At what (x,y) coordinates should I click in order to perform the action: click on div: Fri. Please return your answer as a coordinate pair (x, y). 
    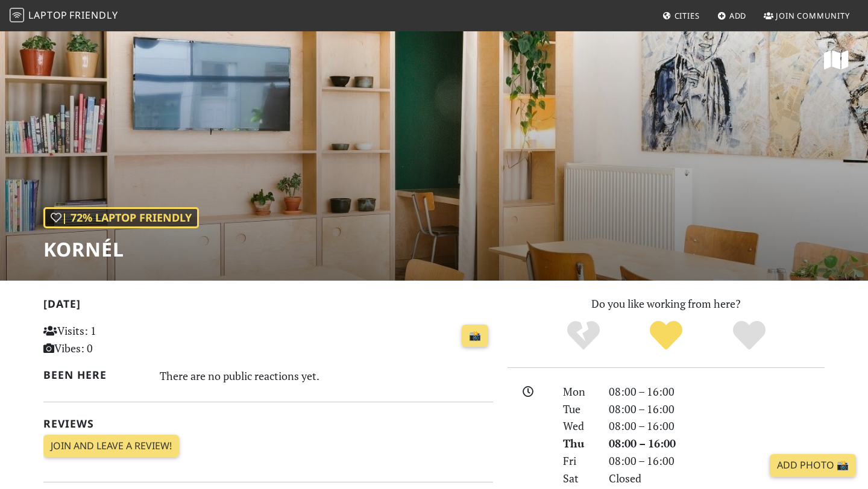
    Looking at the image, I should click on (579, 461).